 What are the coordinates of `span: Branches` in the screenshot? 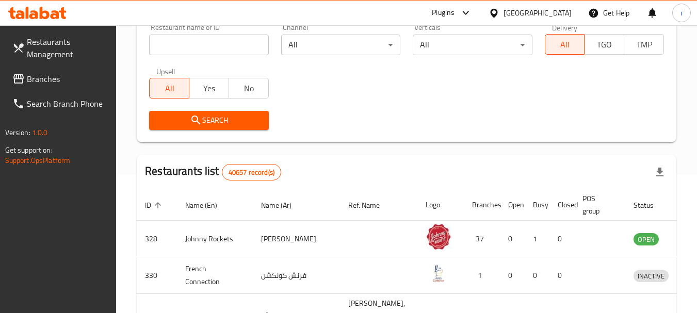 It's located at (68, 79).